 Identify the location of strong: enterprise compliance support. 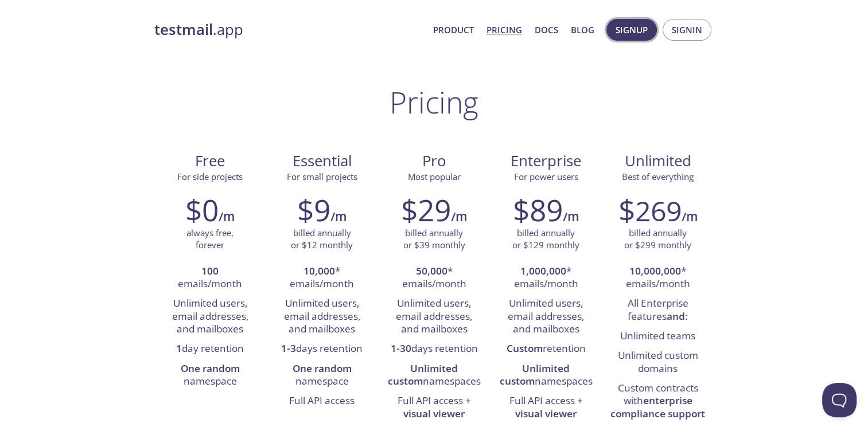
(657, 406).